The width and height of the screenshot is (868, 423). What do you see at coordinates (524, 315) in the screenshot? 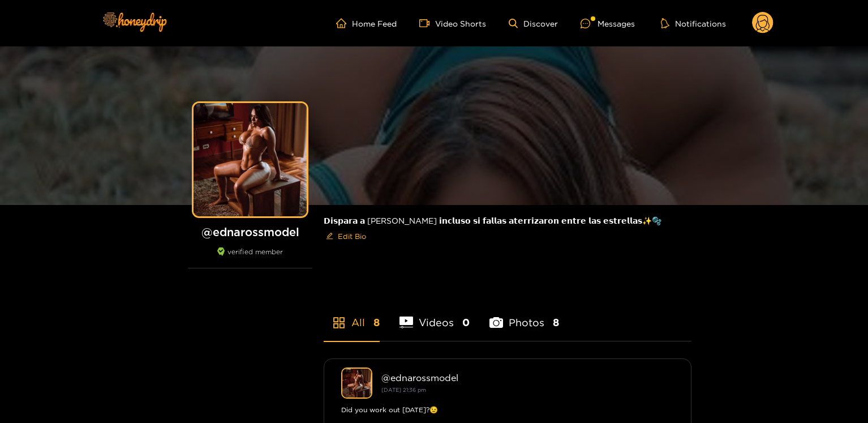
I see `li: Photos` at bounding box center [524, 315].